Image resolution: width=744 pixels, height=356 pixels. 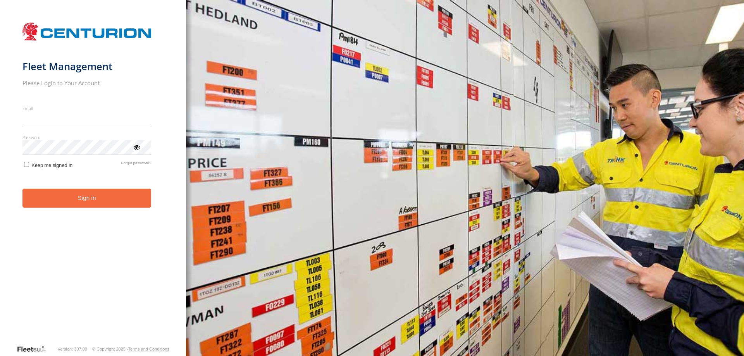 I want to click on a: Terms and Conditions, so click(x=149, y=349).